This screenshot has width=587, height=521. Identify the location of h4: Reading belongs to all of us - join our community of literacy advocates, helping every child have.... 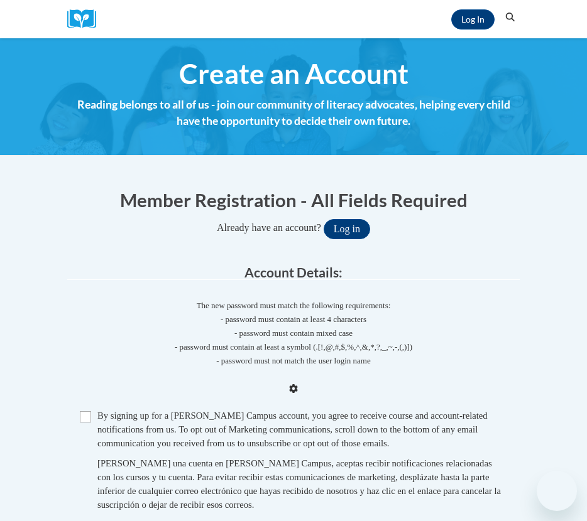
(293, 113).